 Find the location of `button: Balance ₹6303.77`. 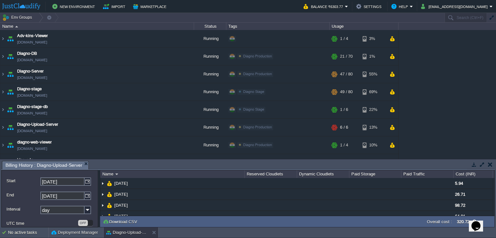

button: Balance ₹6303.77 is located at coordinates (324, 6).